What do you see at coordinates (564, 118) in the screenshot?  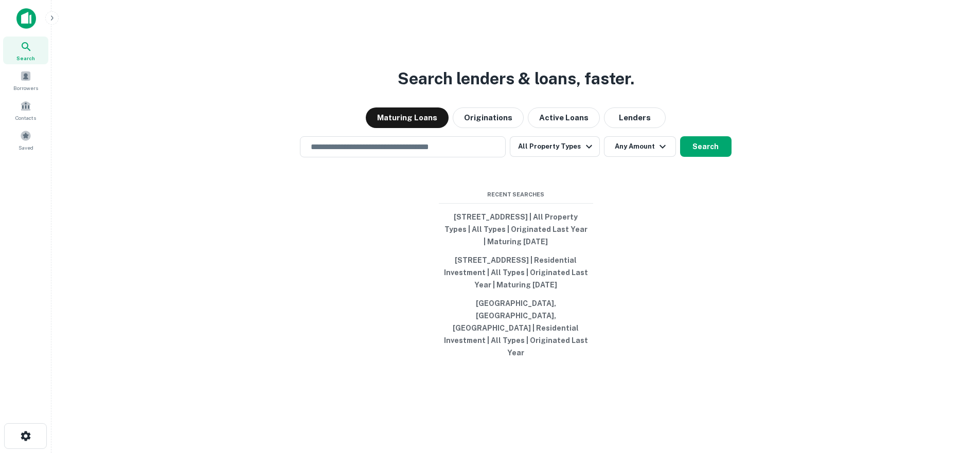 I see `button: Active Loans` at bounding box center [564, 118].